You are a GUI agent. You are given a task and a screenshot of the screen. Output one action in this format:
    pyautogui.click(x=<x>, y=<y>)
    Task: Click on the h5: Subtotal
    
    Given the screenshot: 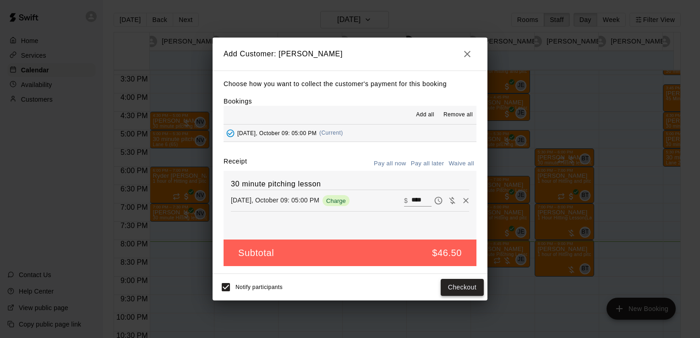 What is the action you would take?
    pyautogui.click(x=256, y=253)
    